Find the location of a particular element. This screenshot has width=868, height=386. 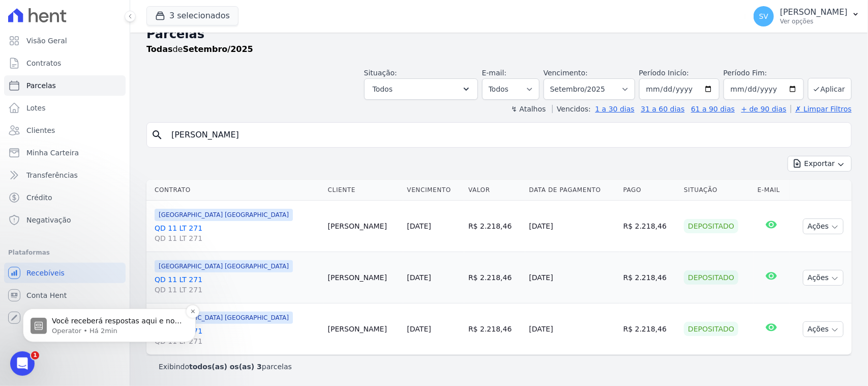

a: Conta Hent is located at coordinates (65, 295).